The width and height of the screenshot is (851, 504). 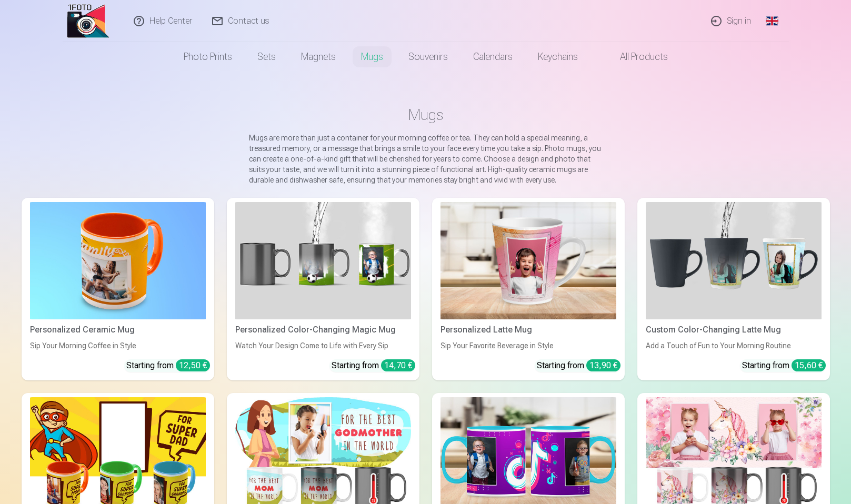 I want to click on a: Personalized Ceramic MugPersonalized Ceramic MugSip Your Morning Coffee in StyleStarting from 12,..., so click(x=118, y=289).